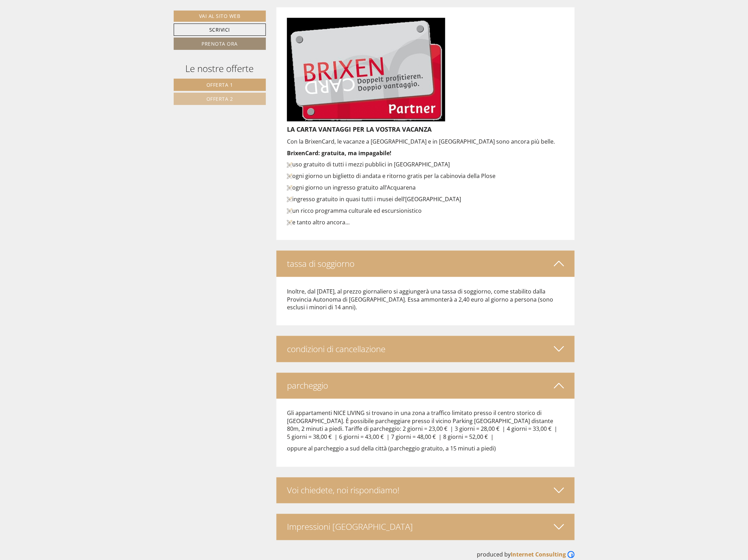 The image size is (748, 560). Describe the element at coordinates (538, 555) in the screenshot. I see `b: Internet Consulting` at that location.